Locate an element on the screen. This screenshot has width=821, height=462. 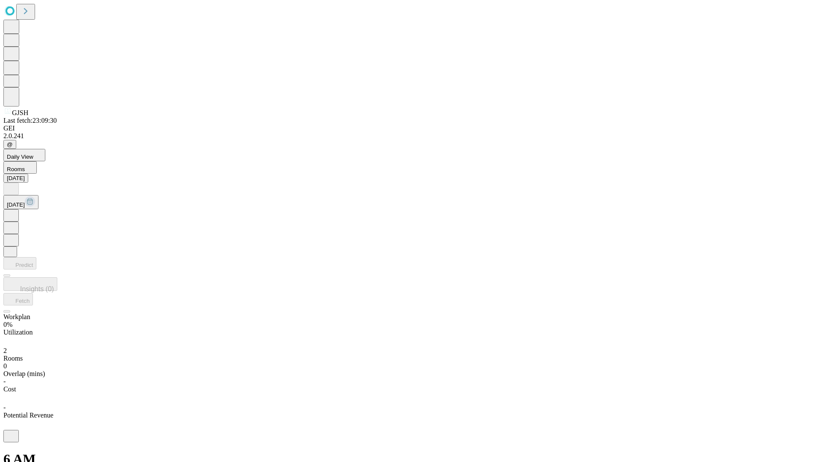
span: GJSH is located at coordinates (20, 113).